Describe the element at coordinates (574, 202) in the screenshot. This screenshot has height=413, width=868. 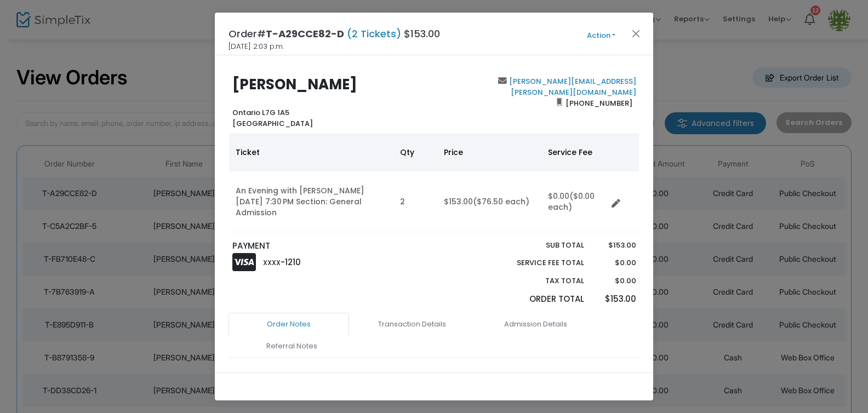
I see `td: $0.00` at that location.